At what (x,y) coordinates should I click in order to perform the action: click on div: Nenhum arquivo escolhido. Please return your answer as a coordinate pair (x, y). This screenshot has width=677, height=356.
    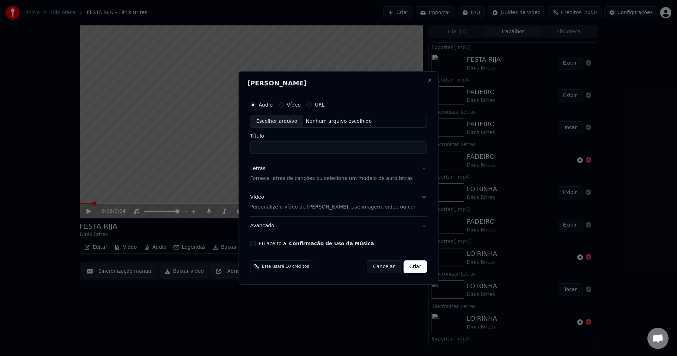
    Looking at the image, I should click on (338, 121).